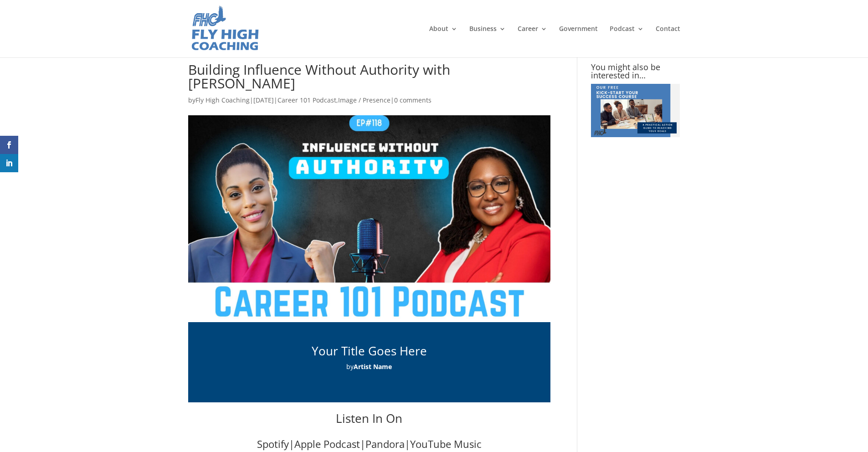 The height and width of the screenshot is (452, 868). I want to click on p: by, so click(369, 367).